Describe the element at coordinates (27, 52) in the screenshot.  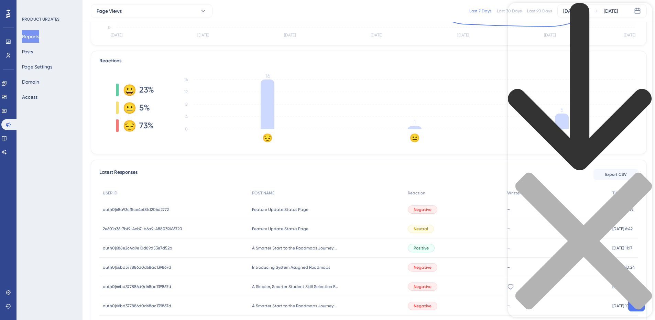
I see `button: Posts` at that location.